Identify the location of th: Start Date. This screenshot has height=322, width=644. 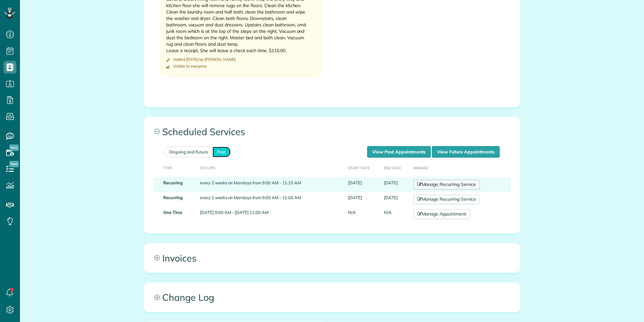
(363, 167).